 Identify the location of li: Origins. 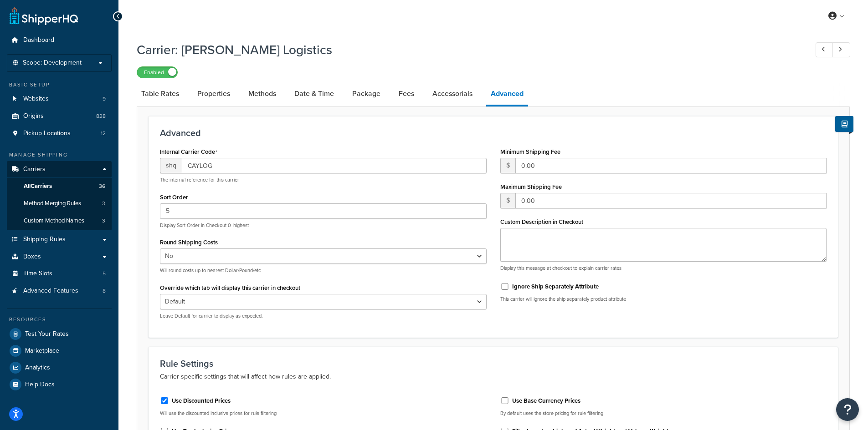
(59, 116).